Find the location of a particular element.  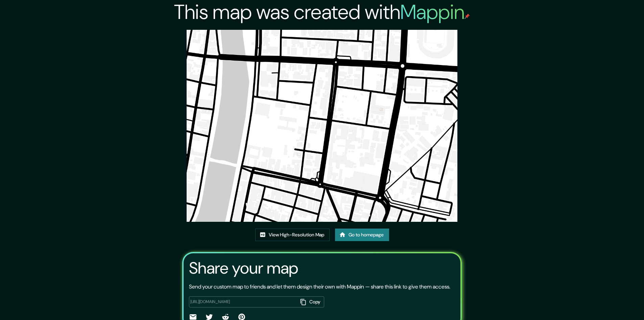

p: Send your custom map to friends and let them design their own with Mappin — share this link to gi... is located at coordinates (320, 286).